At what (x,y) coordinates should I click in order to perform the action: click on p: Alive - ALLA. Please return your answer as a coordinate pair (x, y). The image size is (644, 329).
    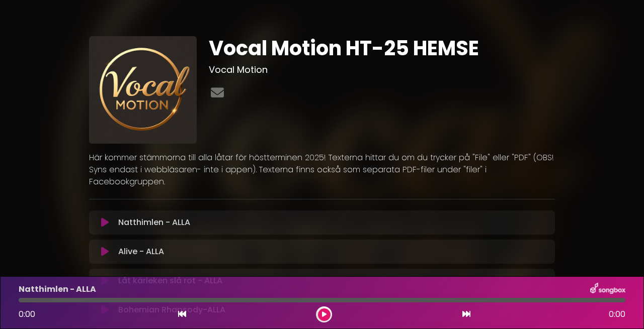
    Looking at the image, I should click on (141, 251).